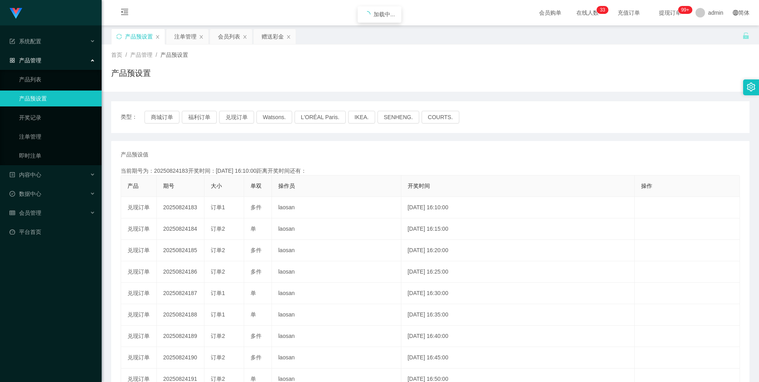  I want to click on a: 注单管理, so click(57, 137).